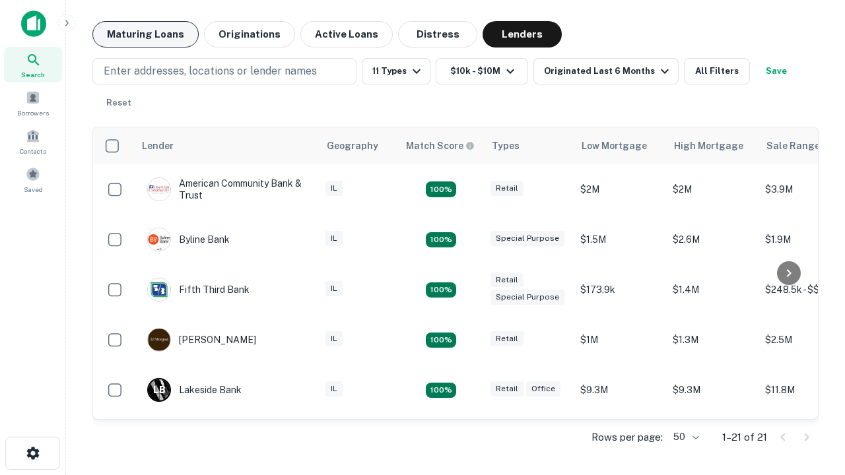 This screenshot has height=475, width=845. What do you see at coordinates (438, 34) in the screenshot?
I see `button: Distress` at bounding box center [438, 34].